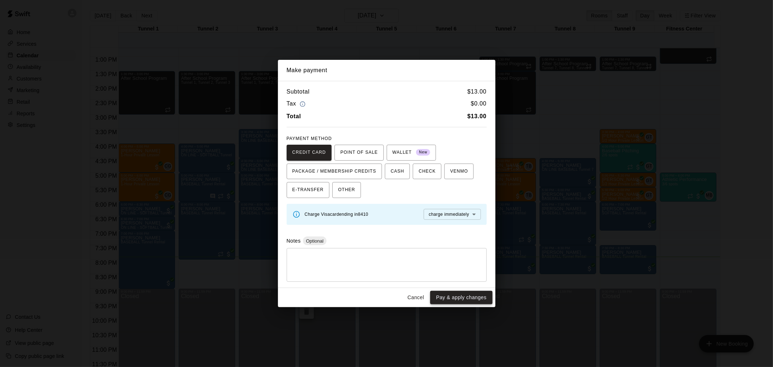 This screenshot has height=367, width=773. Describe the element at coordinates (309, 153) in the screenshot. I see `span: CREDIT CARD` at that location.